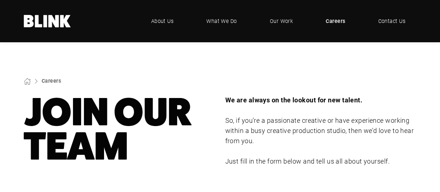 The height and width of the screenshot is (192, 440). I want to click on span: Contact Us, so click(392, 21).